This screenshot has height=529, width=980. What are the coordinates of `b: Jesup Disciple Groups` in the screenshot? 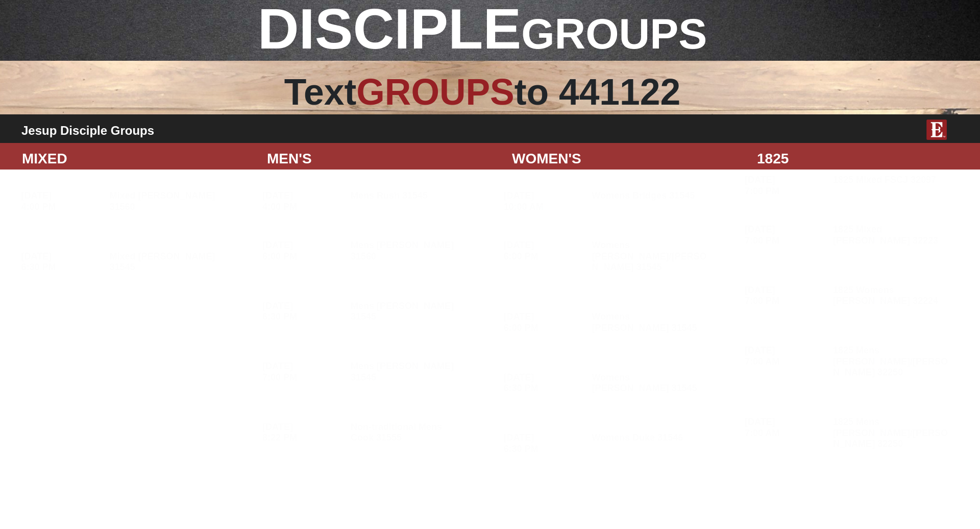 It's located at (88, 130).